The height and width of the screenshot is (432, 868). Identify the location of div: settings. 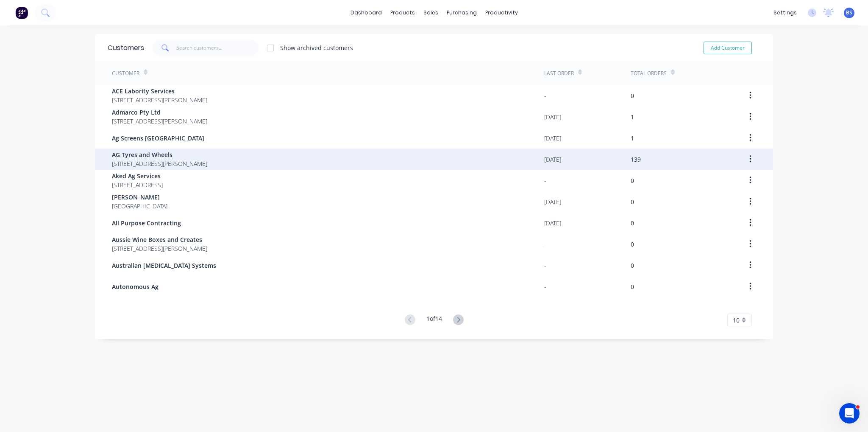
(785, 12).